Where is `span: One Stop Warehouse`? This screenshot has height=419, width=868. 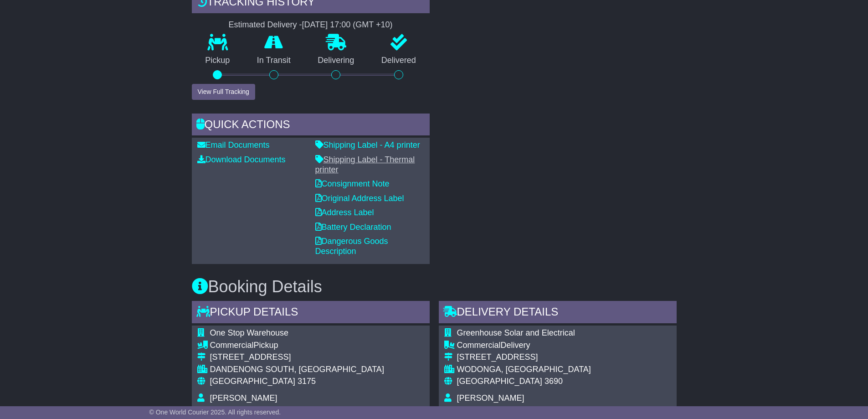 span: One Stop Warehouse is located at coordinates (249, 333).